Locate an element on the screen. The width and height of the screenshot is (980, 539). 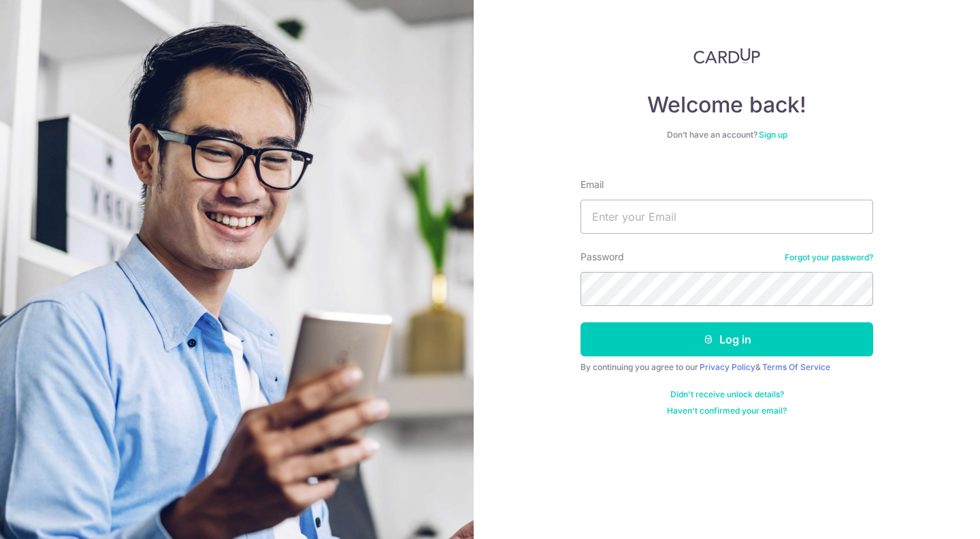
a: Didn't receive unlock details? is located at coordinates (727, 394).